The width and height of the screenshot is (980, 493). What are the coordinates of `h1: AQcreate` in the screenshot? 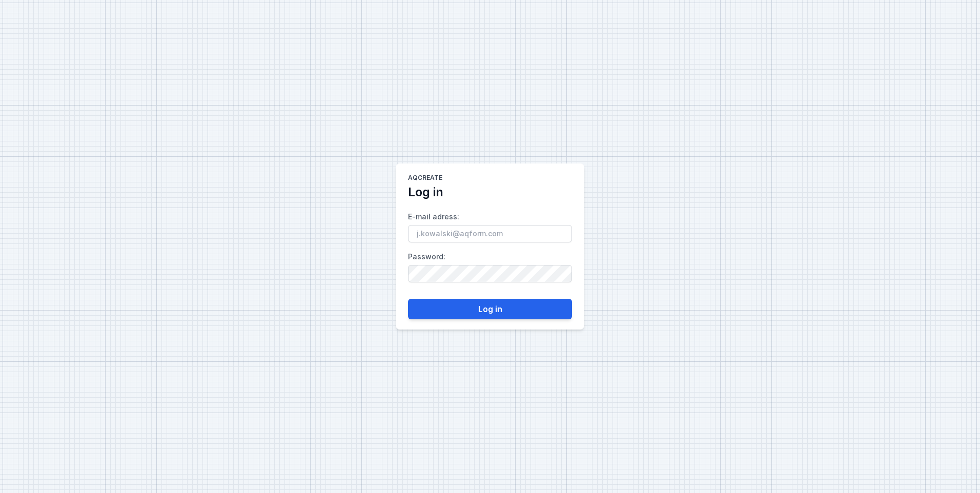 It's located at (425, 179).